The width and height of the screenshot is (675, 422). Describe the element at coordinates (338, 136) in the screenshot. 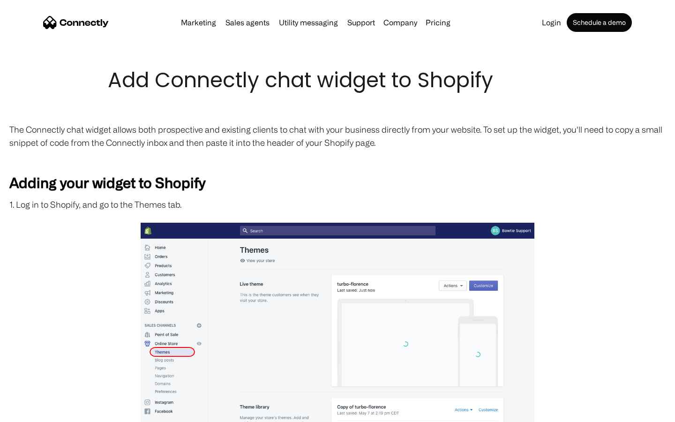

I see `p: The Connectly chat widget allows both prospective and existing clients to chat with your business...` at that location.